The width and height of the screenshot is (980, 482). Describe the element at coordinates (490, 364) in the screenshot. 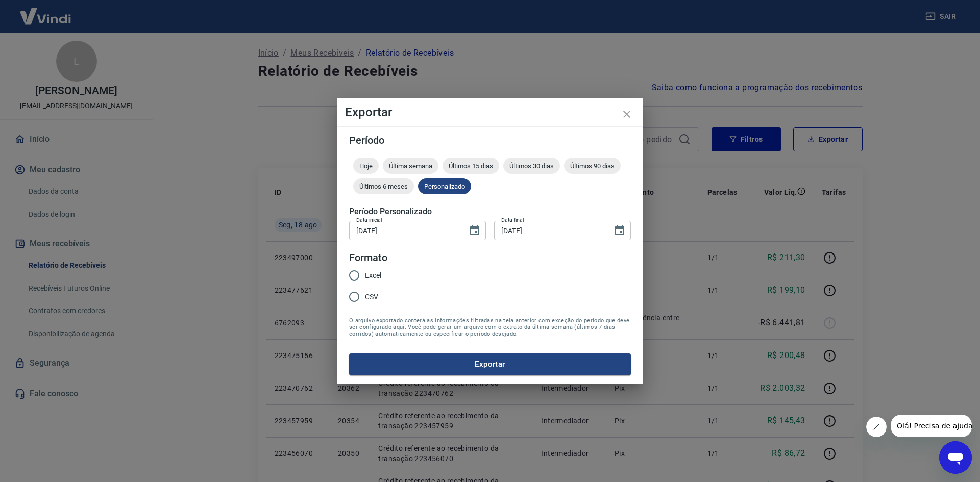

I see `button: Exportar` at that location.